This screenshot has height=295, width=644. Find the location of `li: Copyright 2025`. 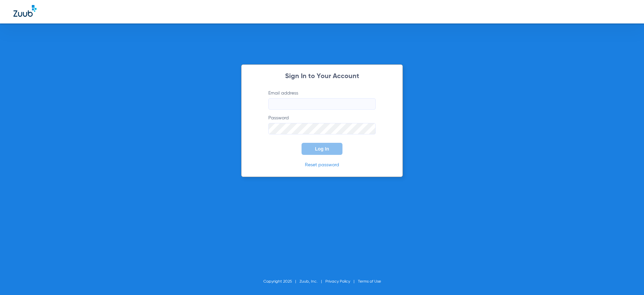

li: Copyright 2025 is located at coordinates (282, 281).